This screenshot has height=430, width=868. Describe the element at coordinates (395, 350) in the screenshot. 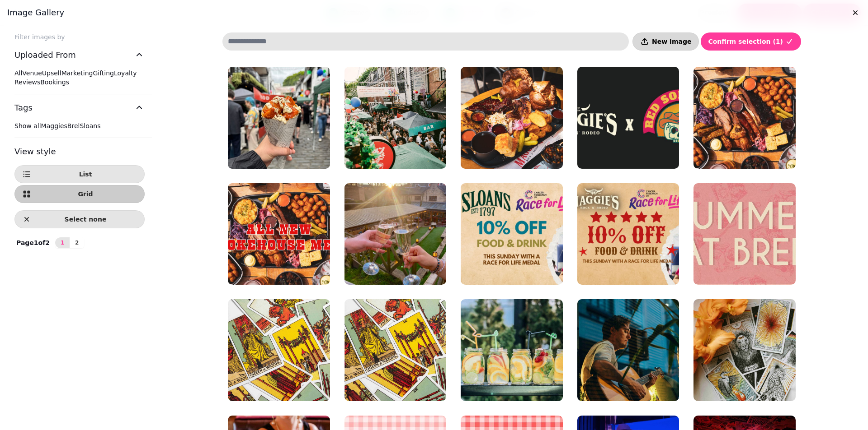

I see `img: Tarot@2x-80.jpg` at that location.